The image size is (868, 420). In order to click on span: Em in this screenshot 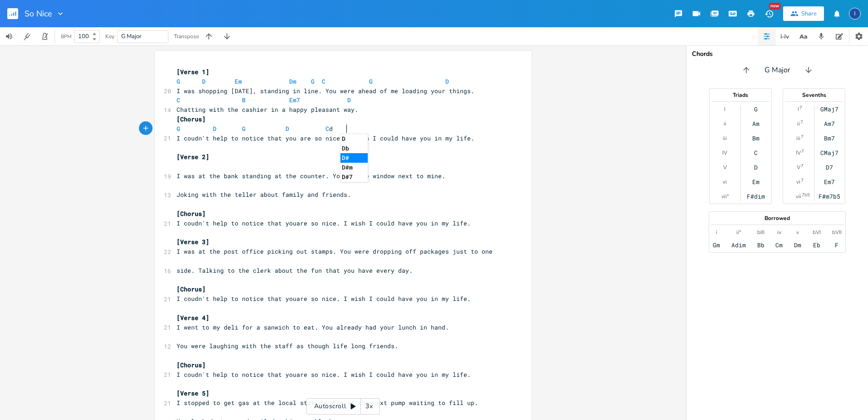, I will do `click(239, 81)`.